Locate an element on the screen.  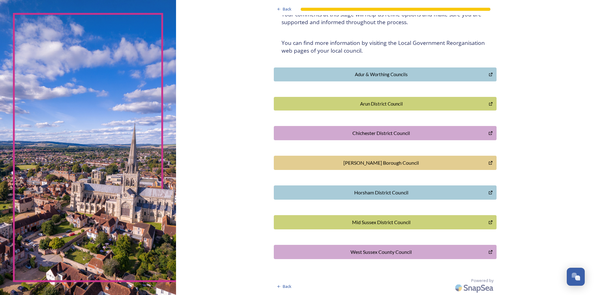
img: SnapSea Logo is located at coordinates (475, 288).